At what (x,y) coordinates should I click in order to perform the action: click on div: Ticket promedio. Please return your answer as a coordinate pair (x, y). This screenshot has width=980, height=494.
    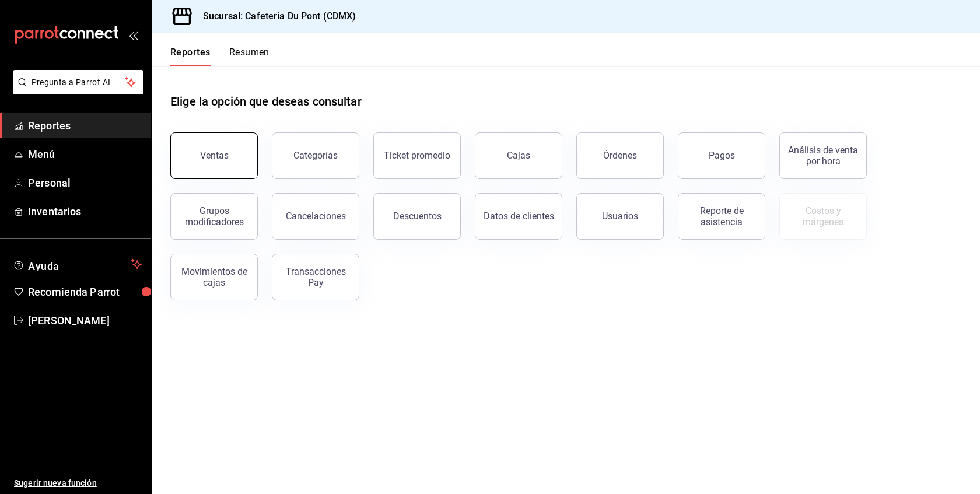
    Looking at the image, I should click on (417, 155).